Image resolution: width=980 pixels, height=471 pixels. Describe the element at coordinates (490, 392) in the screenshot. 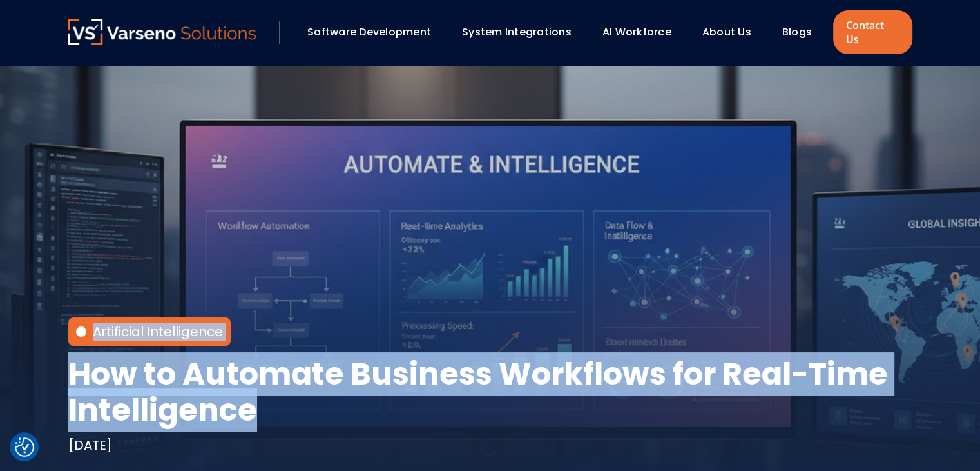

I see `h1: How to Automate Business Workflows for Real-Time Intelligence` at that location.